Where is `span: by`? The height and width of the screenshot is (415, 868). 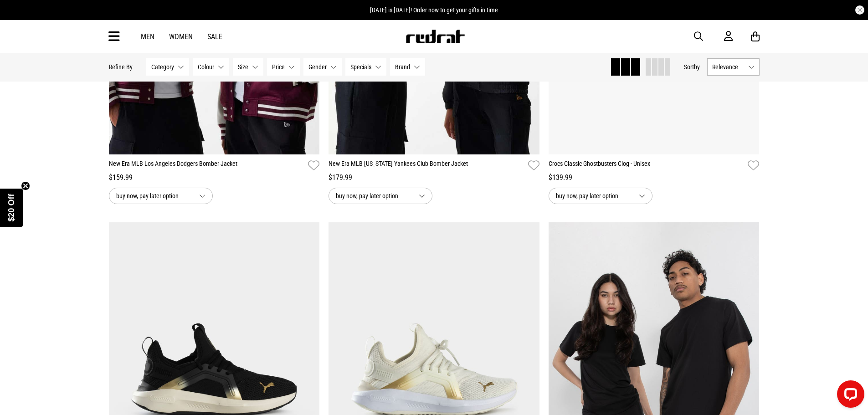 span: by is located at coordinates (697, 67).